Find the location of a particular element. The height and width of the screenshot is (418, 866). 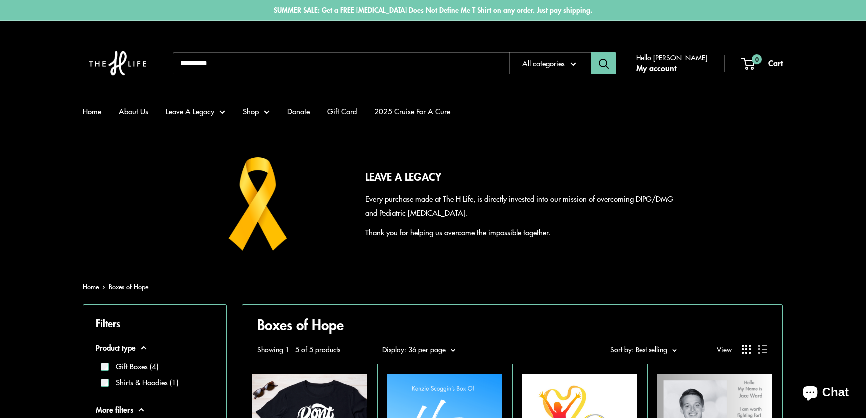

nav: Breadcrumb is located at coordinates (116, 287).